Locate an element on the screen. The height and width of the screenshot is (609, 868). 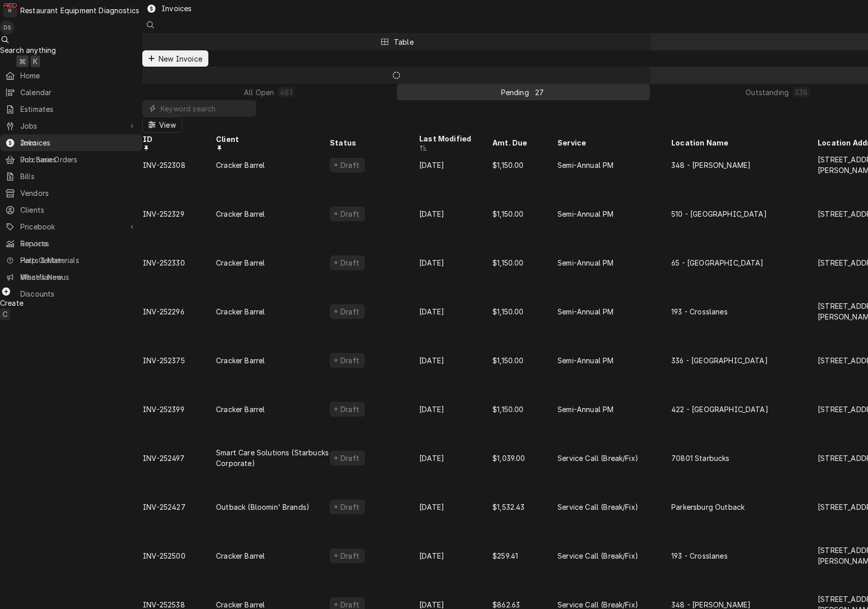
span: Clients is located at coordinates (79, 210).